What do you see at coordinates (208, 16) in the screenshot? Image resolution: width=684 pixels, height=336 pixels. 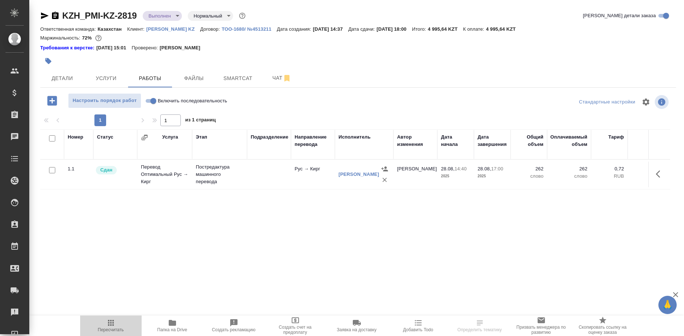 I see `button: Нормальный` at bounding box center [208, 16].